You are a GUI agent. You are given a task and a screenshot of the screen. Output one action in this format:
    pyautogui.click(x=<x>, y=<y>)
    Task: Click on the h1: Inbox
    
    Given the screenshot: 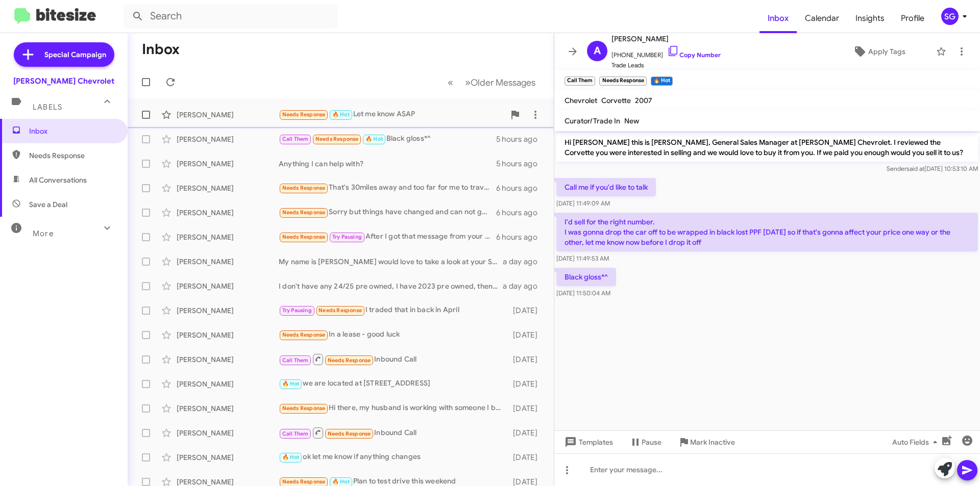 What is the action you would take?
    pyautogui.click(x=161, y=50)
    